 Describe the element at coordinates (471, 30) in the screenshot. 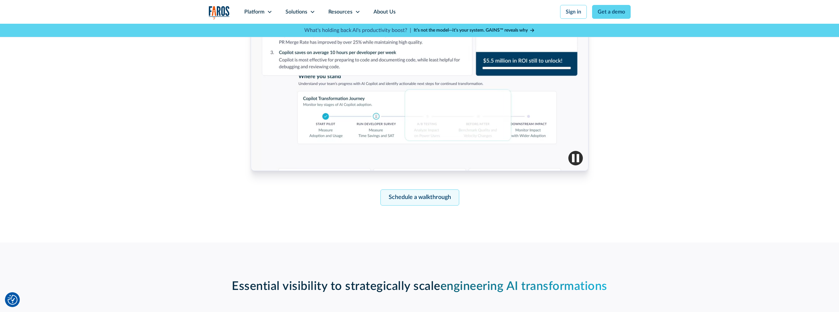

I see `strong: It’s not the model—it’s your system. GAINS™ reveals why` at that location.